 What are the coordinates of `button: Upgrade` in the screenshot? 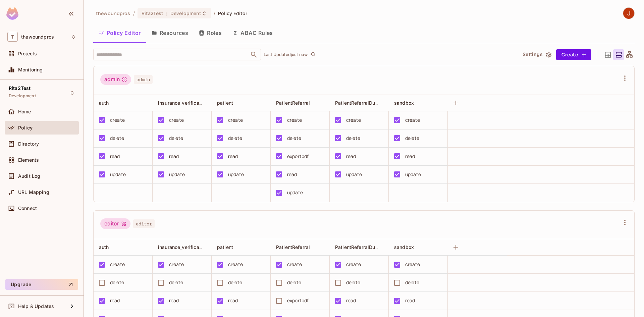 It's located at (41, 284).